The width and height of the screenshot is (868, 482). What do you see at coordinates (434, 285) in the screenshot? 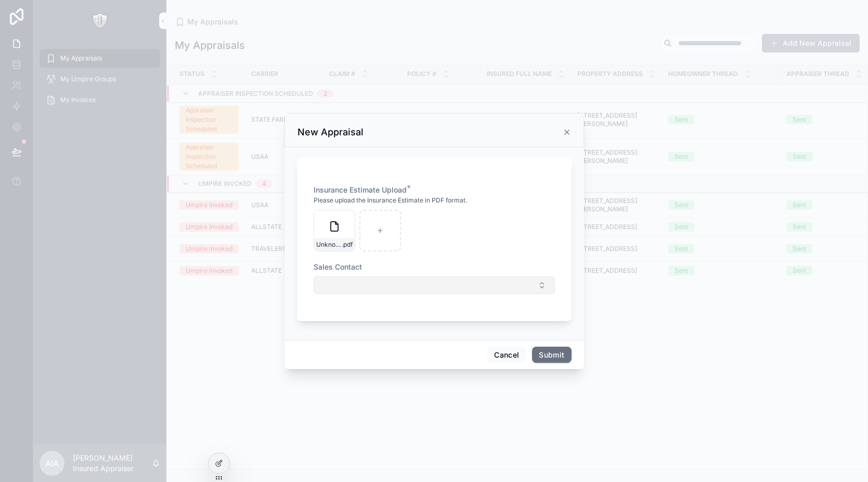
I see `button: Select Button` at bounding box center [434, 285].